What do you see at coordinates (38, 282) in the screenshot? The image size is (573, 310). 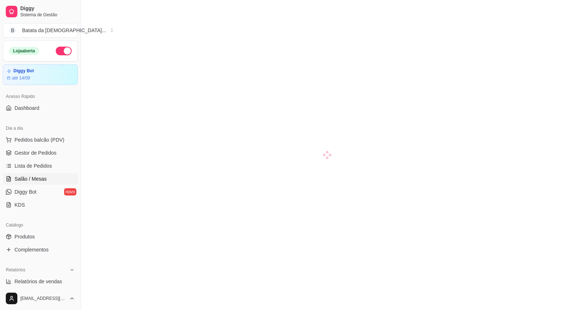 I see `span: Relatórios de vendas` at bounding box center [38, 282].